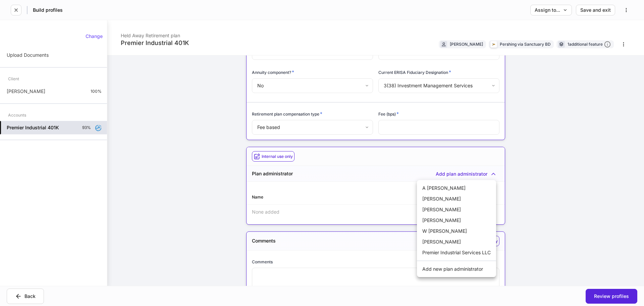 The width and height of the screenshot is (644, 306). What do you see at coordinates (457, 269) in the screenshot?
I see `li: Add new plan administrator` at bounding box center [457, 269].